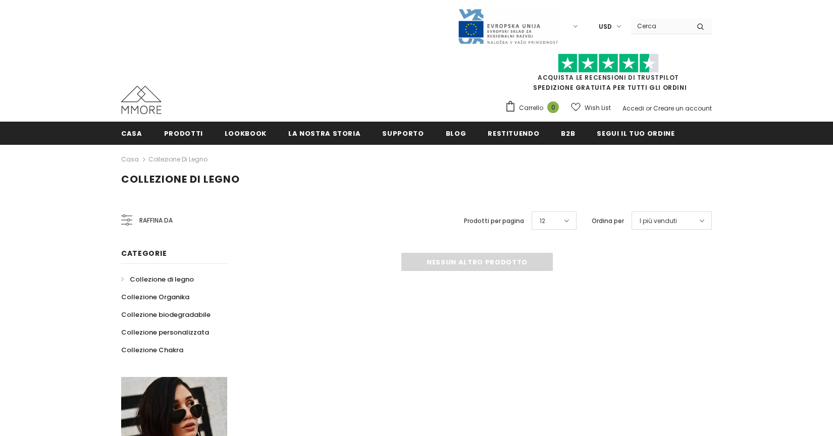 The image size is (833, 436). I want to click on a: Segui il tuo ordine, so click(636, 133).